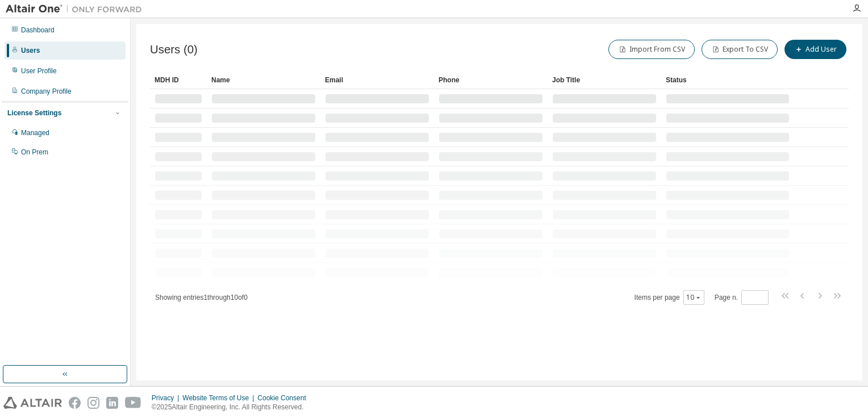 This screenshot has width=868, height=419. What do you see at coordinates (694, 298) in the screenshot?
I see `button: 10` at bounding box center [694, 298].